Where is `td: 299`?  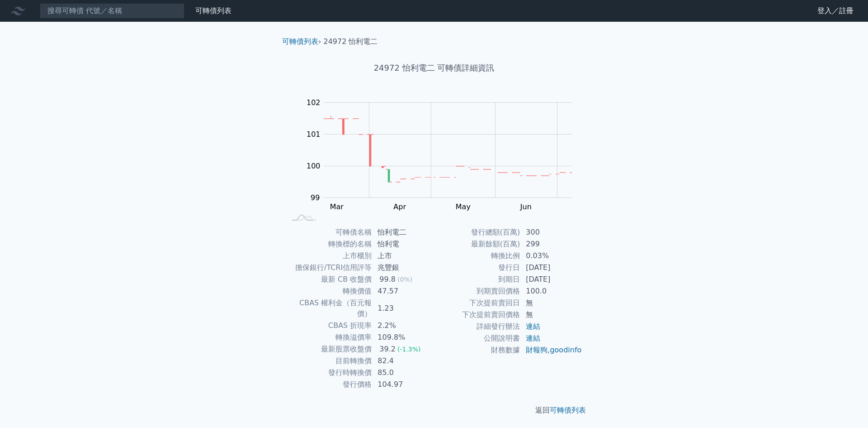 td: 299 is located at coordinates (551, 244).